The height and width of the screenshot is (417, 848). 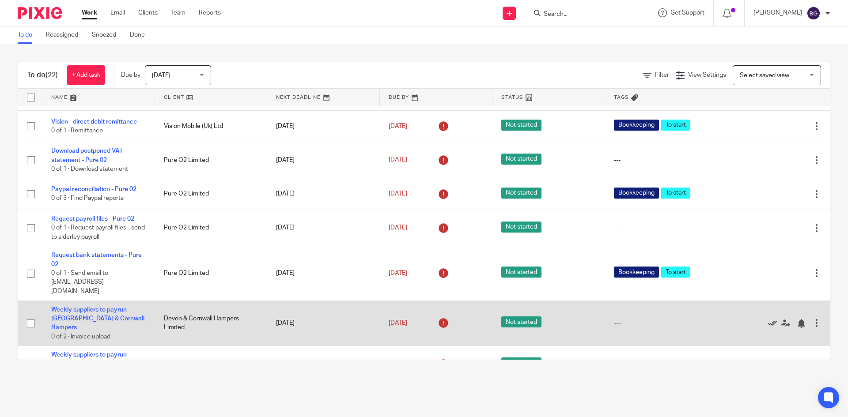 I want to click on a: Snoozed, so click(x=107, y=35).